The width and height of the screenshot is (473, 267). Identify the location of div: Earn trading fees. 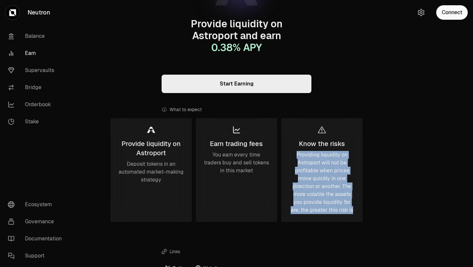
(236, 143).